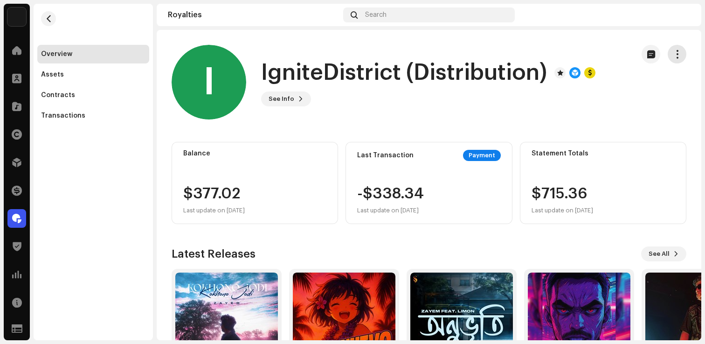 The width and height of the screenshot is (705, 344). What do you see at coordinates (254, 15) in the screenshot?
I see `div: Royalties` at bounding box center [254, 15].